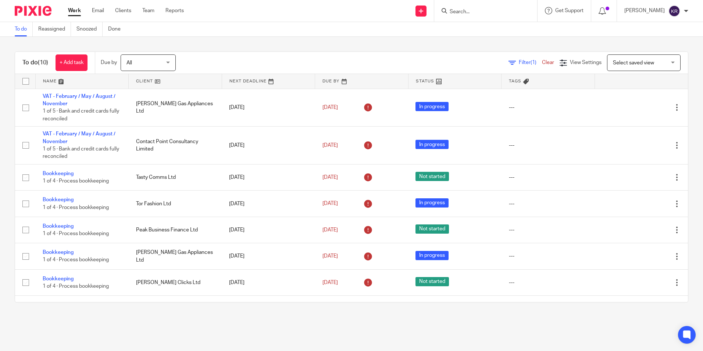 The height and width of the screenshot is (351, 703). What do you see at coordinates (175, 309) in the screenshot?
I see `td: NE Automation Ltd` at bounding box center [175, 309].